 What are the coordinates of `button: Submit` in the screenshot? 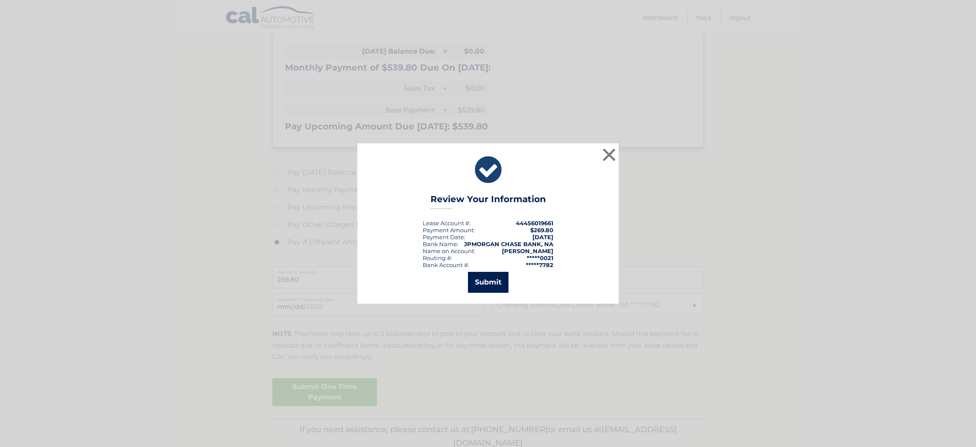 It's located at (488, 282).